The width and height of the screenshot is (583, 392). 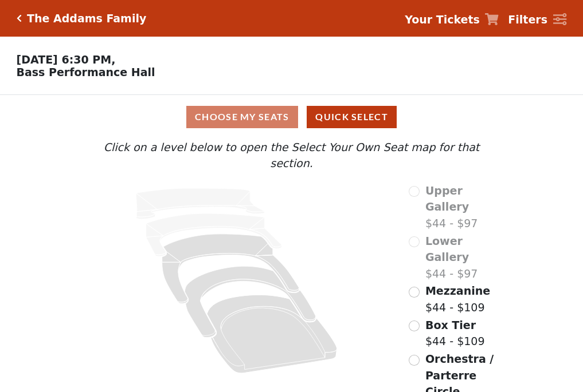 What do you see at coordinates (537, 19) in the screenshot?
I see `a: Filters` at bounding box center [537, 19].